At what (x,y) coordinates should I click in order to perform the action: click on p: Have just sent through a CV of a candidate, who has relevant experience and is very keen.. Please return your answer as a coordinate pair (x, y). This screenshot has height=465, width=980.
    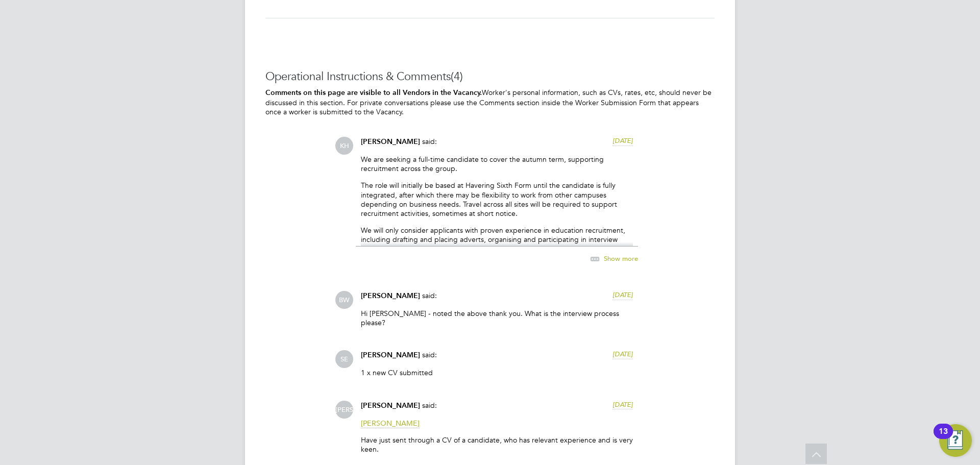
    Looking at the image, I should click on (497, 444).